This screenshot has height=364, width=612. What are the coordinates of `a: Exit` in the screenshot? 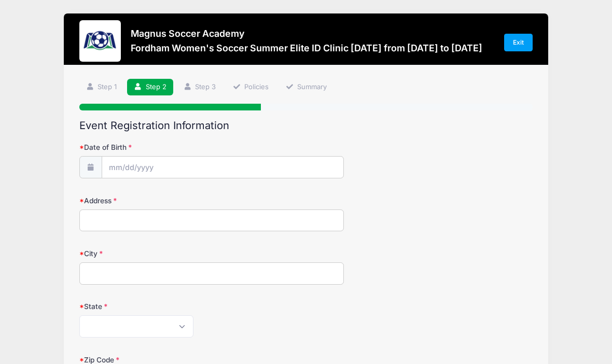 It's located at (518, 42).